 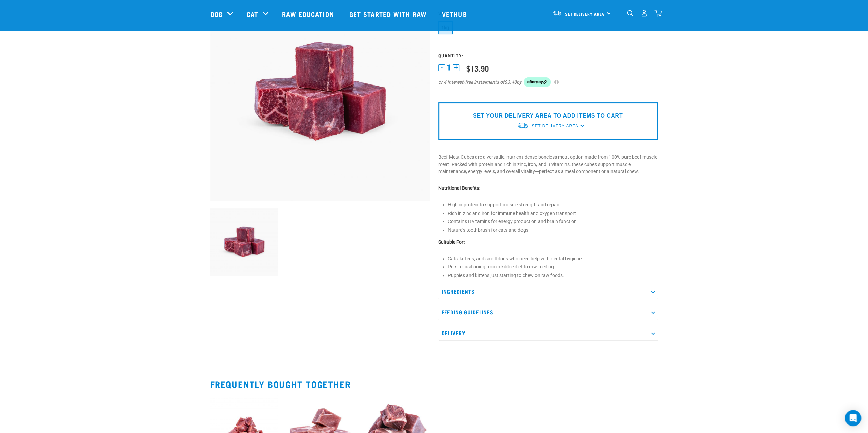 What do you see at coordinates (456, 14) in the screenshot?
I see `a: Vethub` at bounding box center [456, 14].